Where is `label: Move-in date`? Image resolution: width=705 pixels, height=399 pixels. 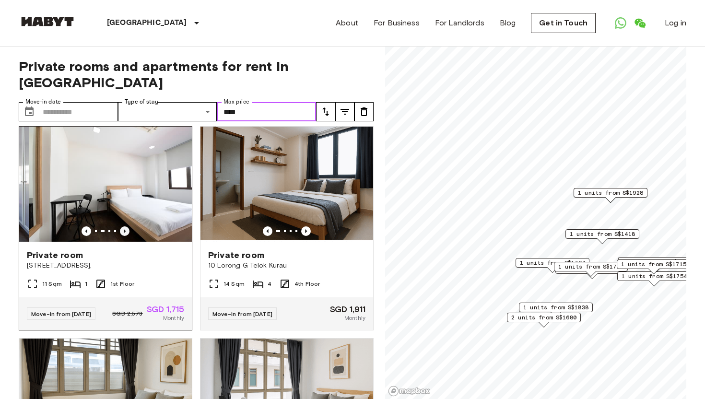
label: Move-in date is located at coordinates (43, 102).